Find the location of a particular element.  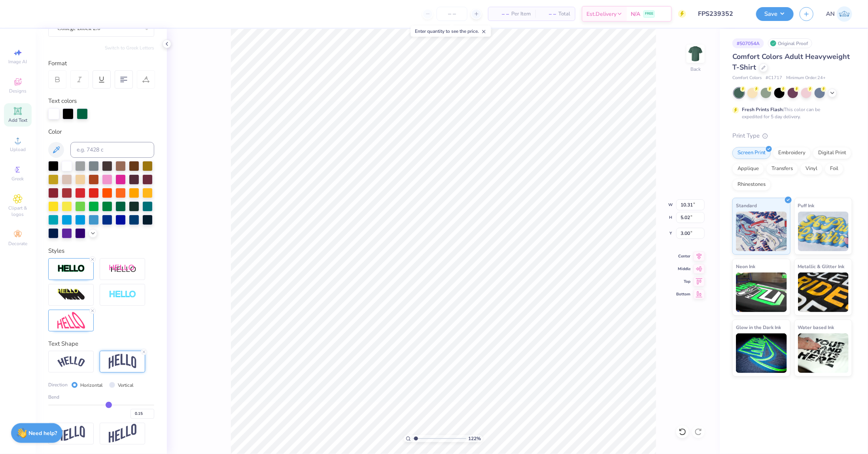

span: Upload is located at coordinates (18, 150).